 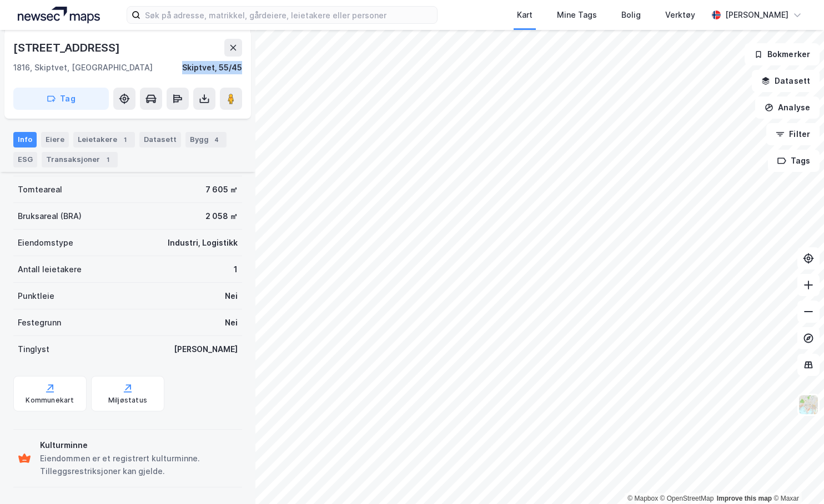 What do you see at coordinates (787, 108) in the screenshot?
I see `button: Analyse` at bounding box center [787, 108].